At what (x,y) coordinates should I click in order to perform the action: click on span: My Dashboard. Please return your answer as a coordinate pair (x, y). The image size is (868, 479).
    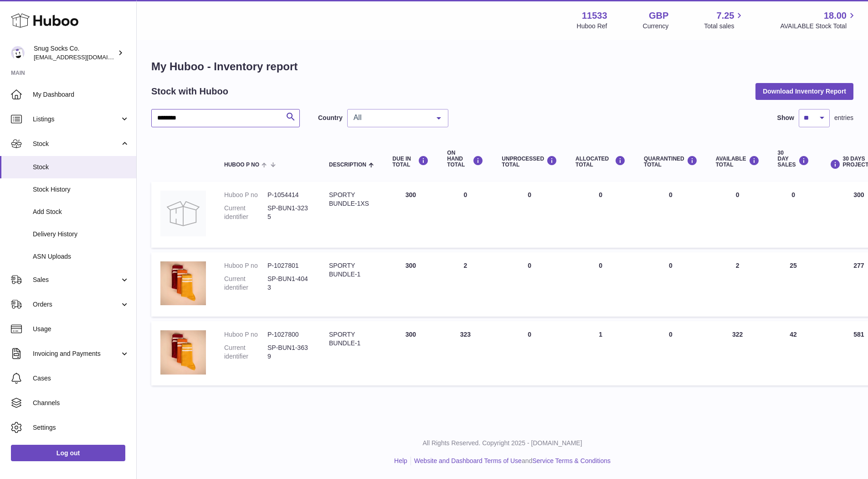
    Looking at the image, I should click on (81, 94).